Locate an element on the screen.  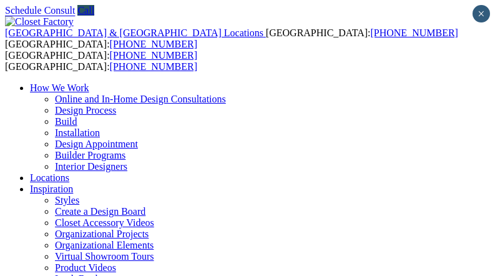
a: Organizational Elements is located at coordinates (104, 245).